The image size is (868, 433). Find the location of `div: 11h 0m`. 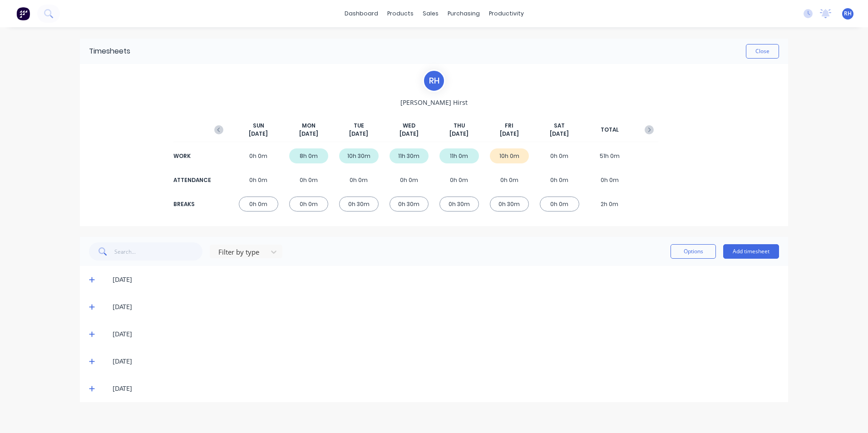

div: 11h 0m is located at coordinates (459, 156).